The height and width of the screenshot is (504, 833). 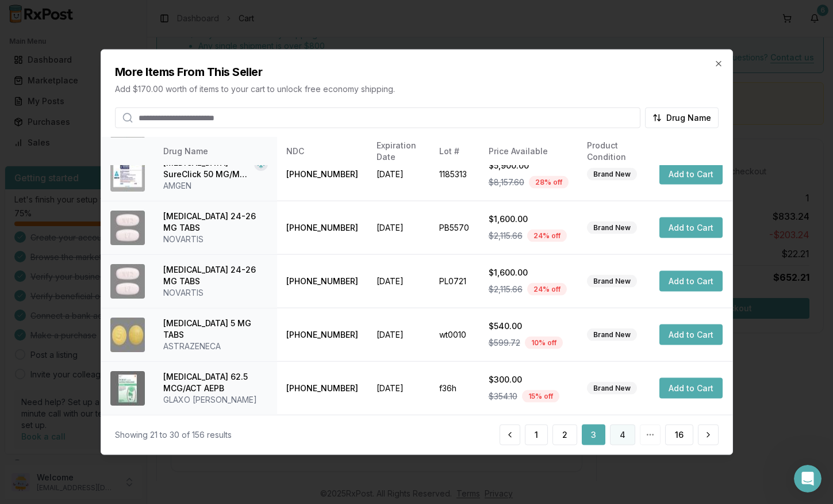 I want to click on button: Drug Name, so click(x=682, y=118).